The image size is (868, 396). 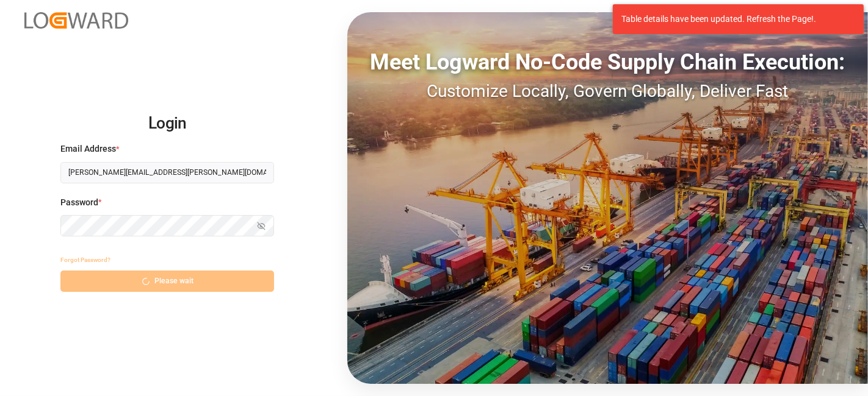 I want to click on div: Meet Logward No-Code Supply Chain Execution:, so click(x=607, y=63).